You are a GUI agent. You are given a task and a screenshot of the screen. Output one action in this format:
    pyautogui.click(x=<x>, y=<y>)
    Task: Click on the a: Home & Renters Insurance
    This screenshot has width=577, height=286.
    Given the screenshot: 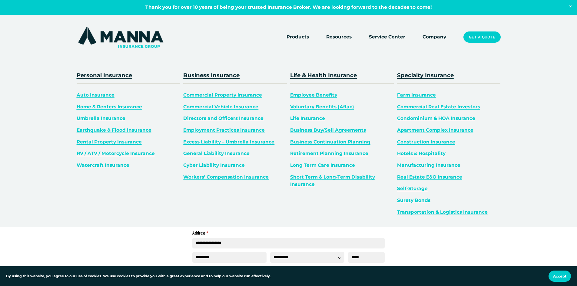 What is the action you would take?
    pyautogui.click(x=109, y=107)
    